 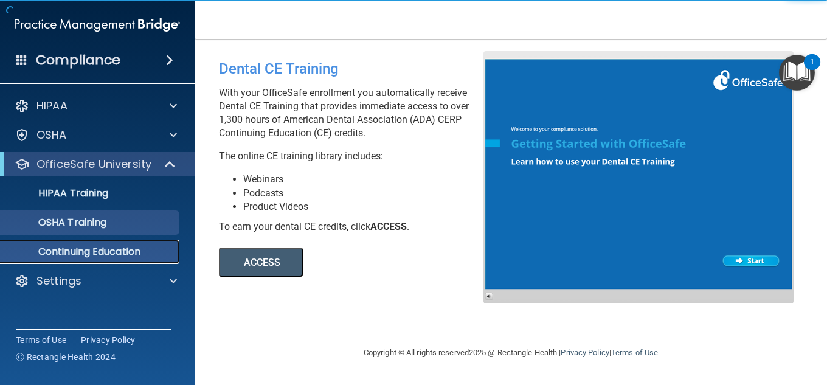 What do you see at coordinates (356, 69) in the screenshot?
I see `div: Dental CE Training` at bounding box center [356, 69].